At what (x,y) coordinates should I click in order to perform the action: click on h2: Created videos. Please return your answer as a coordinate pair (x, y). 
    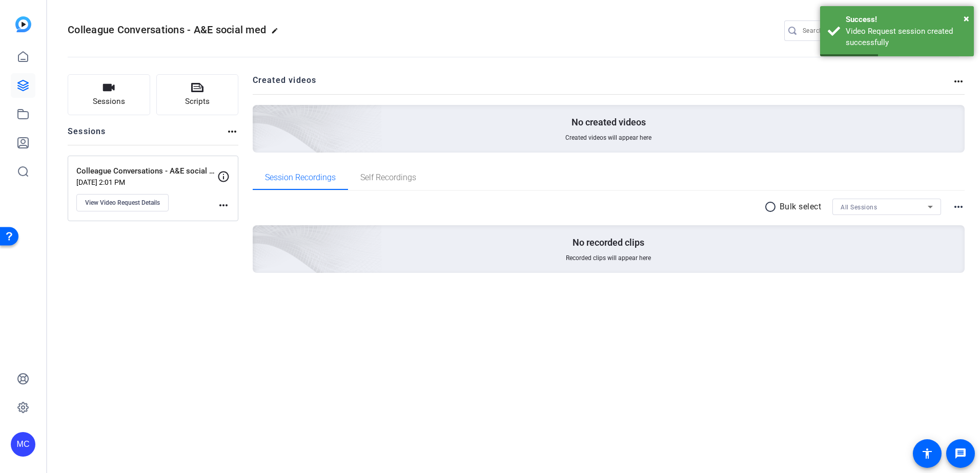
    Looking at the image, I should click on (602, 84).